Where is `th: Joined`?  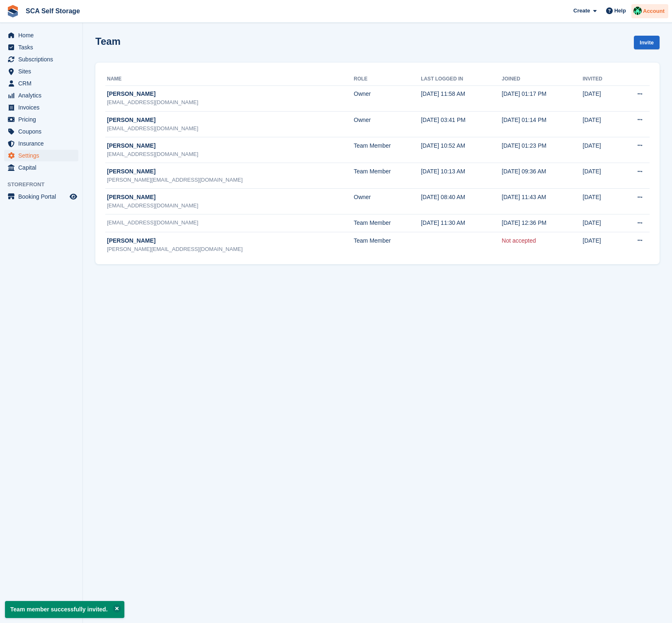
th: Joined is located at coordinates (542, 80).